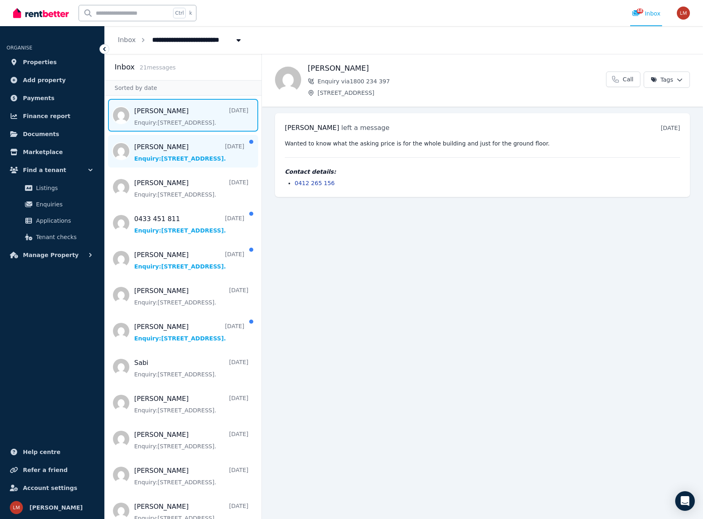  I want to click on a: 0412 265 156, so click(314, 183).